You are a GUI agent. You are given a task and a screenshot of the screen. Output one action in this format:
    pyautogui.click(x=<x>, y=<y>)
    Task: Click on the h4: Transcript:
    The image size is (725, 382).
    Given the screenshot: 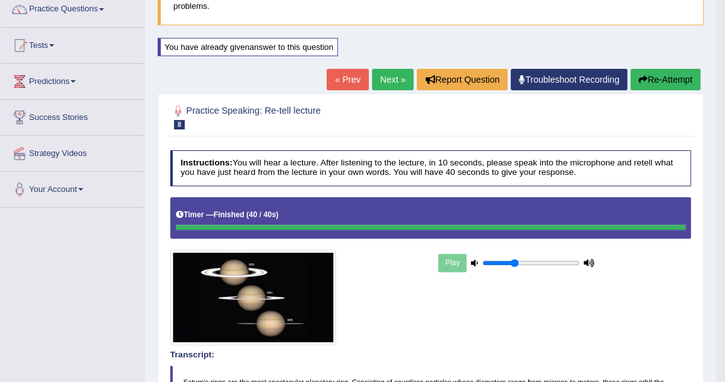 What is the action you would take?
    pyautogui.click(x=431, y=354)
    